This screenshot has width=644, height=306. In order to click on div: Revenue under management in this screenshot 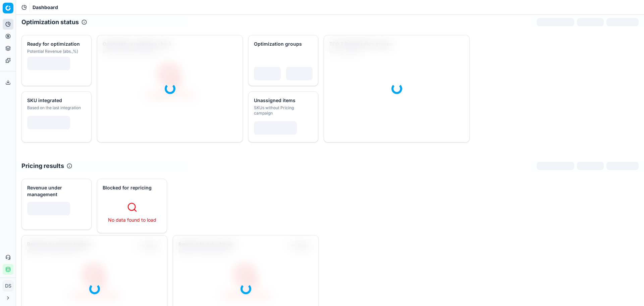, I will do `click(56, 191)`.